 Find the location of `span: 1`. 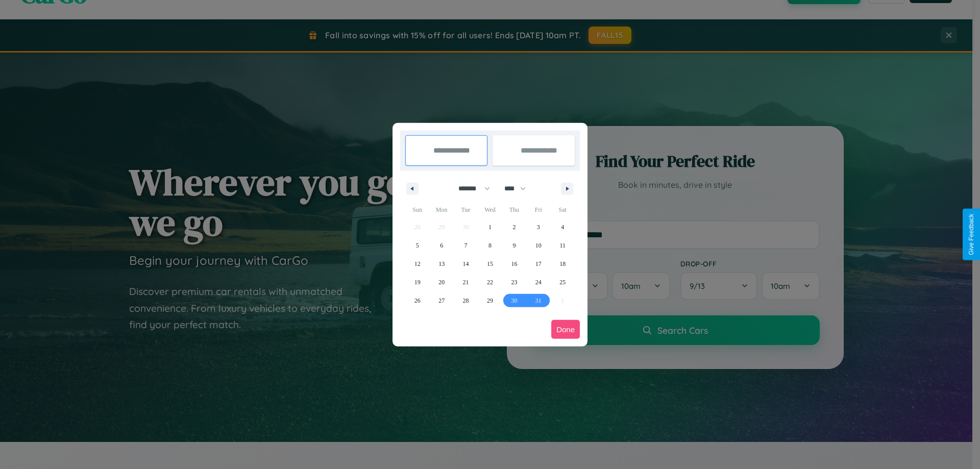

span: 1 is located at coordinates (490, 227).